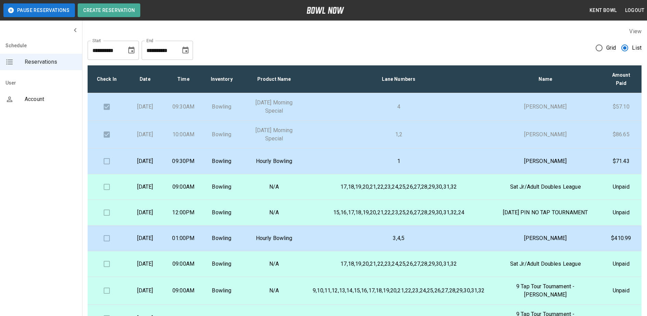 Image resolution: width=647 pixels, height=316 pixels. Describe the element at coordinates (145, 79) in the screenshot. I see `th: Date` at that location.